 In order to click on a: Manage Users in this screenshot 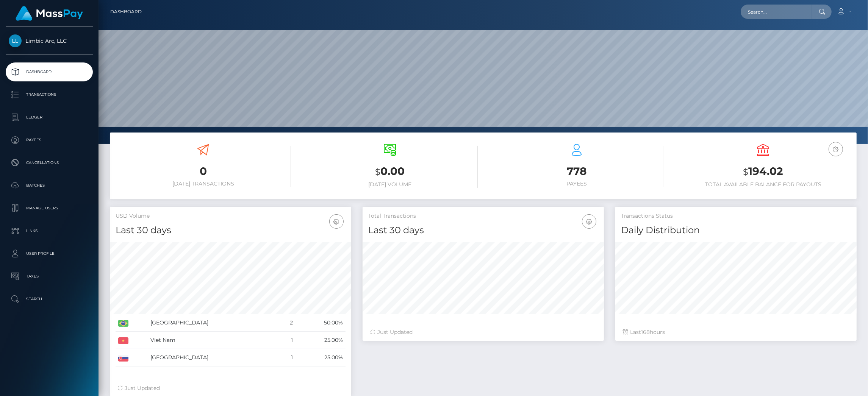, I will do `click(49, 209)`.